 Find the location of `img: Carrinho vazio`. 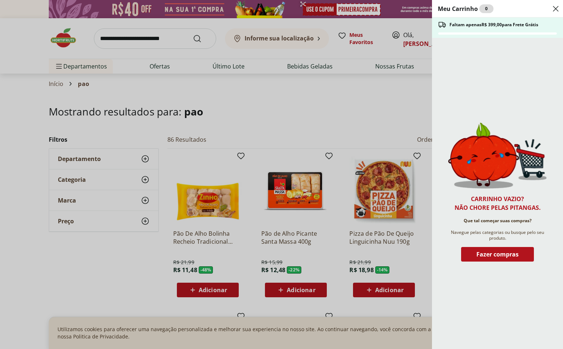

img: Carrinho vazio is located at coordinates (498, 156).